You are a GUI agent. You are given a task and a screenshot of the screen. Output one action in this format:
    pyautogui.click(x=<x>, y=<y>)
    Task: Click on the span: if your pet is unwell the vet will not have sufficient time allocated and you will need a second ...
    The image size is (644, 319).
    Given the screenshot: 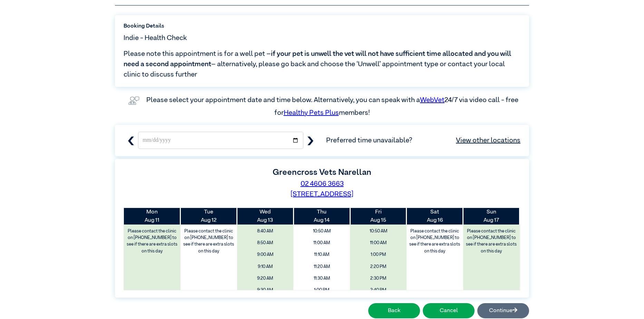 What is the action you would take?
    pyautogui.click(x=317, y=59)
    